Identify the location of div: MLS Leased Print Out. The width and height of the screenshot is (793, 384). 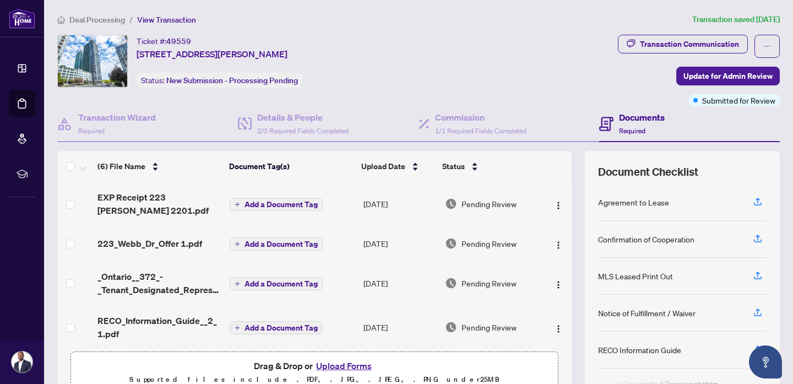
(636, 276).